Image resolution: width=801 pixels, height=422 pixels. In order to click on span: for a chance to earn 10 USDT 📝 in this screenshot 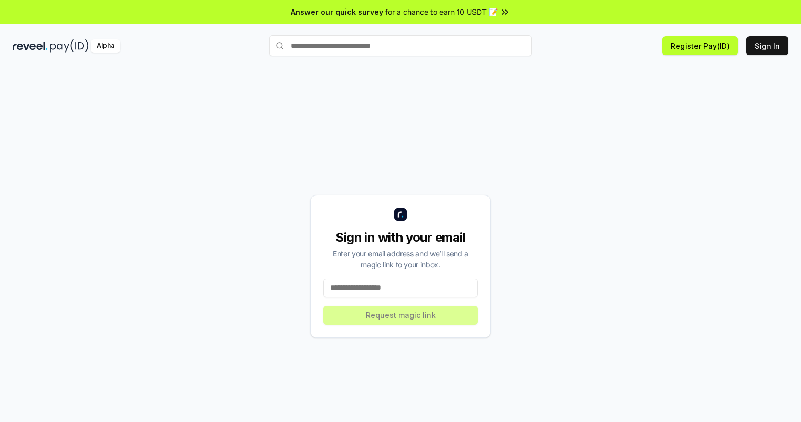, I will do `click(442, 12)`.